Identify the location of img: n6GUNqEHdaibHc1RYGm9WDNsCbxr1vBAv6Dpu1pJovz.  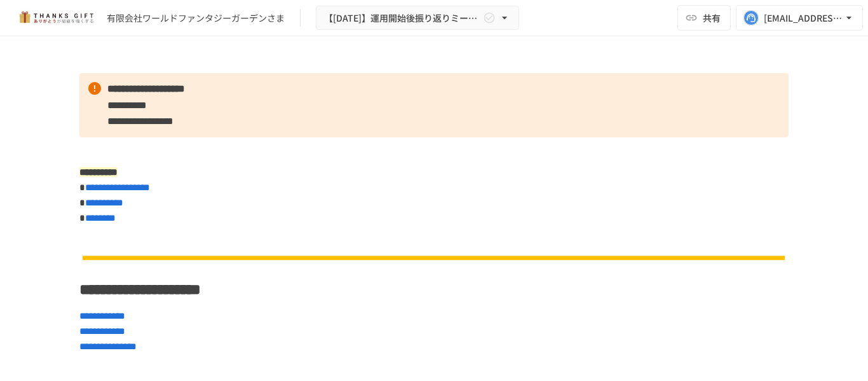
(434, 258).